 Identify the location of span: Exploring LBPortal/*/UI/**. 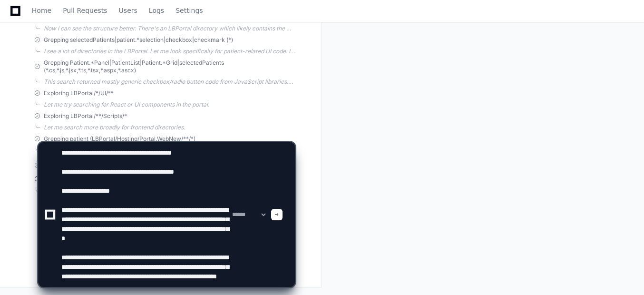
(78, 93).